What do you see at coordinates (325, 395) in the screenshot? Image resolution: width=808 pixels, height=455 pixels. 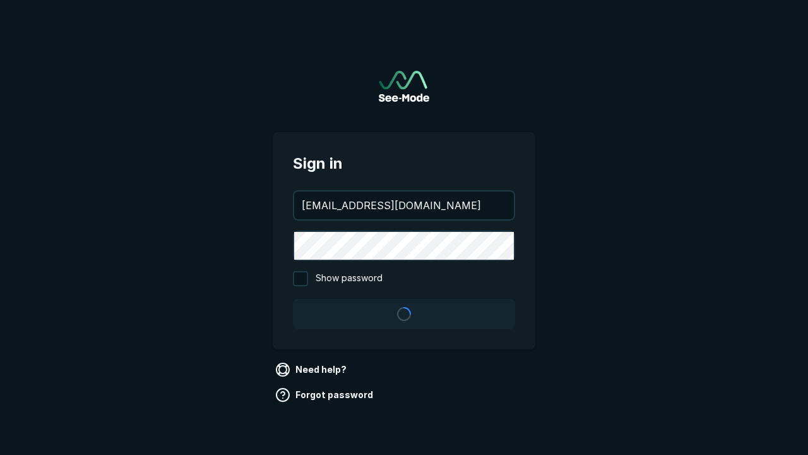 I see `a: Forgot password` at bounding box center [325, 395].